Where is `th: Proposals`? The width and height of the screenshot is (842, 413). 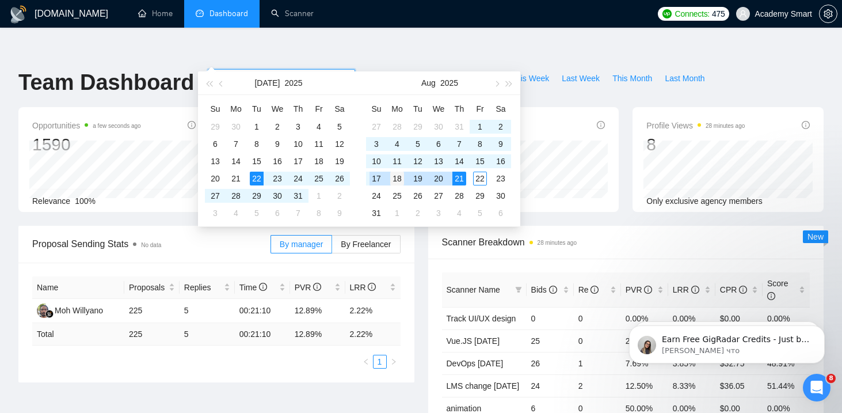 th: Proposals is located at coordinates (152, 287).